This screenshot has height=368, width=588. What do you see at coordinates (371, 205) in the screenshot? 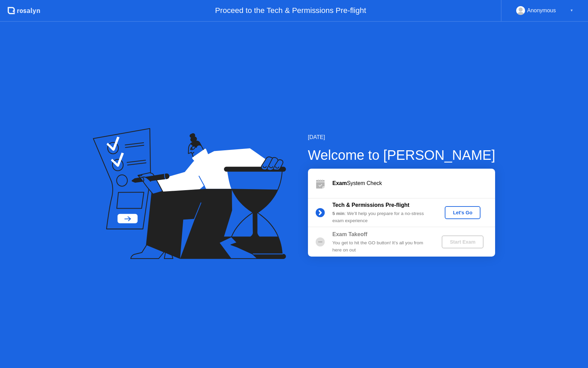
I see `b: Tech & Permissions Pre-flight` at bounding box center [371, 205].